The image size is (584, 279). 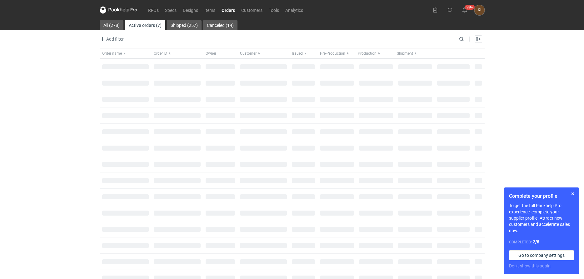 What do you see at coordinates (111, 39) in the screenshot?
I see `span: Add filter` at bounding box center [111, 39].